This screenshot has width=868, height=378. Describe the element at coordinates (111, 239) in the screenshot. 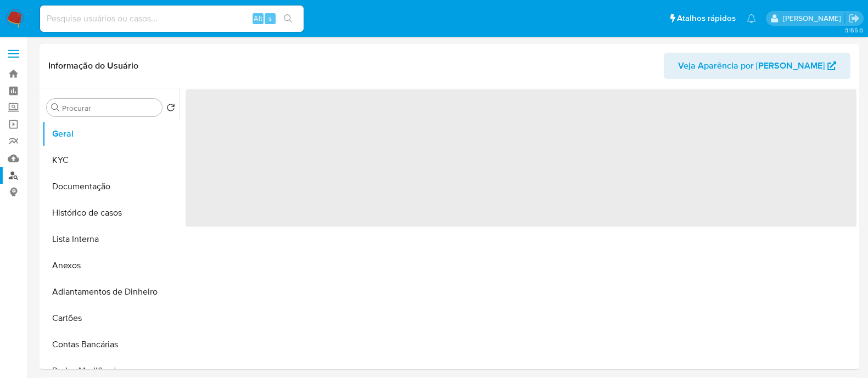

I see `button: Lista Interna` at that location.